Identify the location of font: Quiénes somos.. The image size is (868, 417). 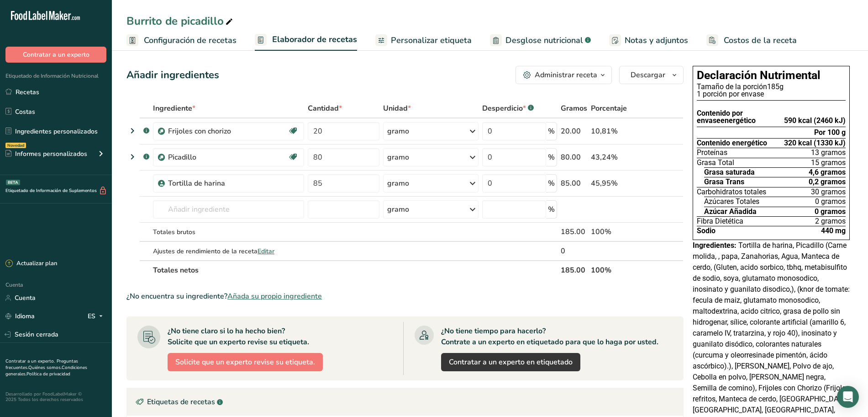
(45, 368).